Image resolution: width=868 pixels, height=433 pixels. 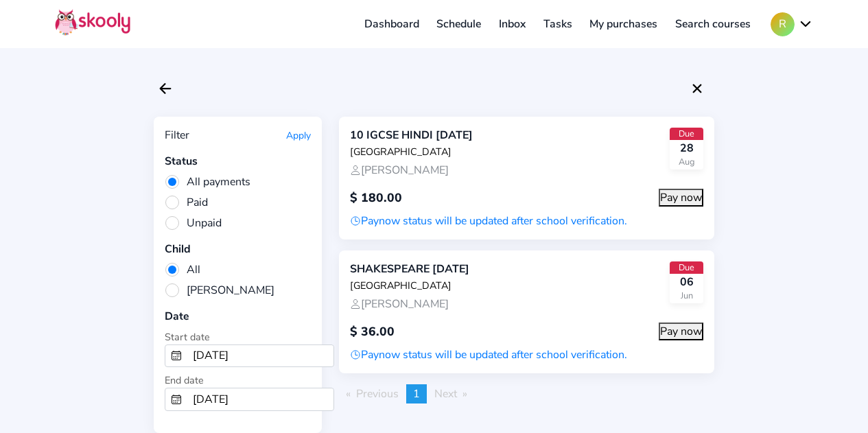 What do you see at coordinates (207, 182) in the screenshot?
I see `span: All payments` at bounding box center [207, 182].